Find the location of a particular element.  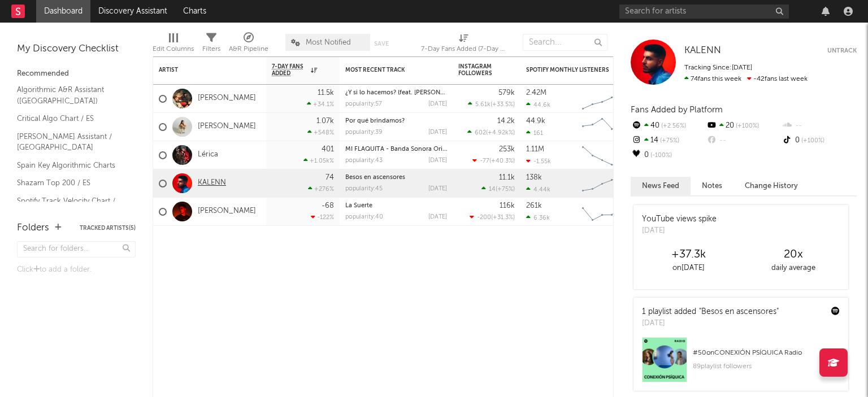

span: Fans Added by Platform is located at coordinates (677, 110).